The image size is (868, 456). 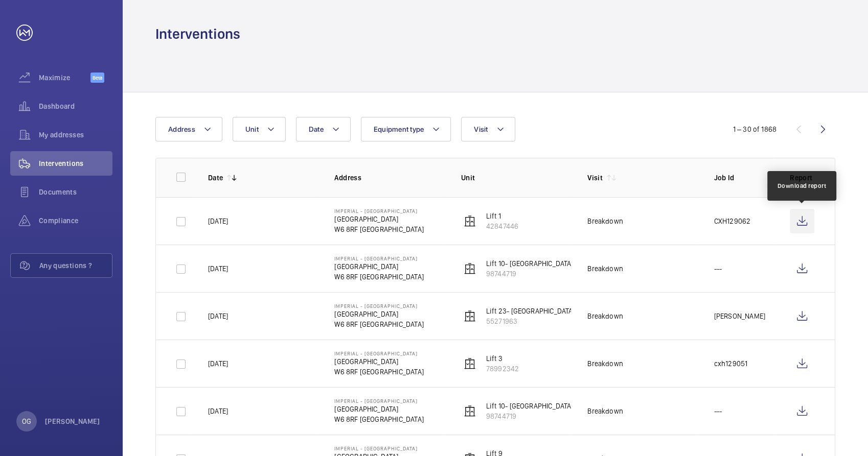 I want to click on p: OG, so click(x=27, y=422).